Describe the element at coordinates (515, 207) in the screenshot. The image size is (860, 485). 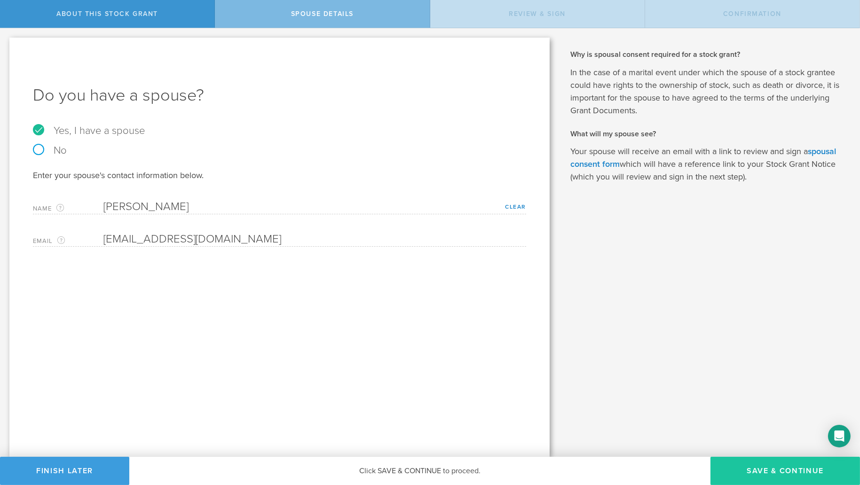
I see `a: Clear` at that location.